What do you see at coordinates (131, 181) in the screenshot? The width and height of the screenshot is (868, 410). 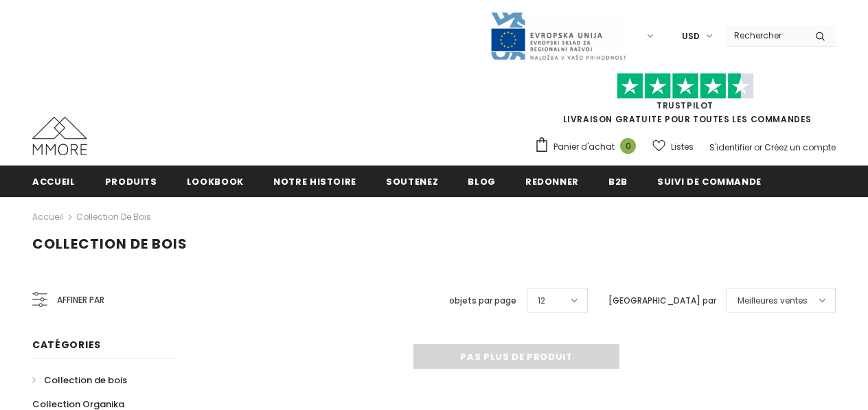 I see `a: Produits` at bounding box center [131, 181].